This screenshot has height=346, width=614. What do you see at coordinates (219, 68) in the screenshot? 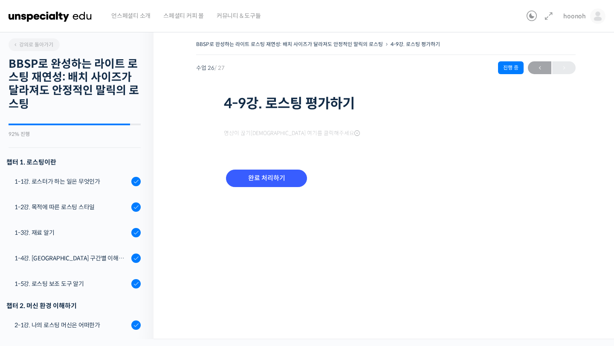
I see `span: / 27` at bounding box center [219, 68].